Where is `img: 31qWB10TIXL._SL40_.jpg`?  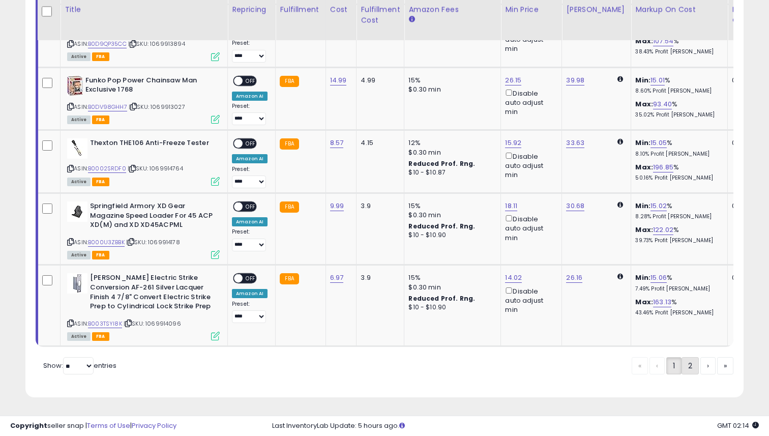
img: 31qWB10TIXL._SL40_.jpg is located at coordinates (77, 283).